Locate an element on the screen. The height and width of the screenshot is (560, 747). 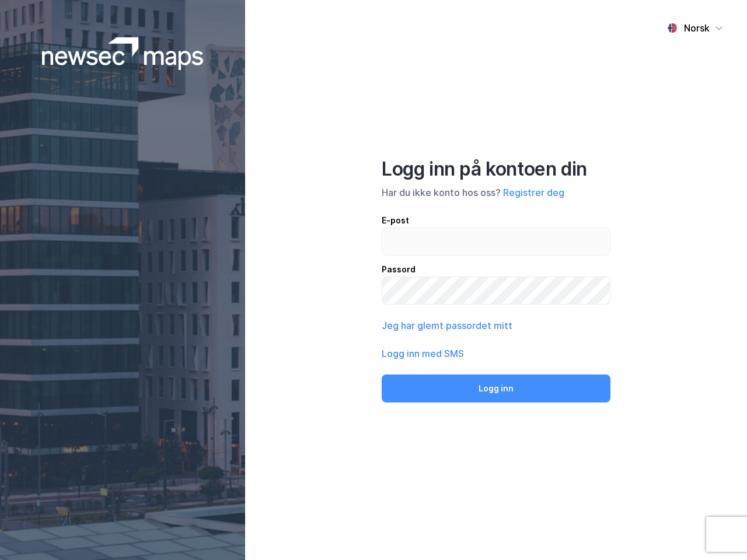
button: Registrer deg is located at coordinates (533, 192).